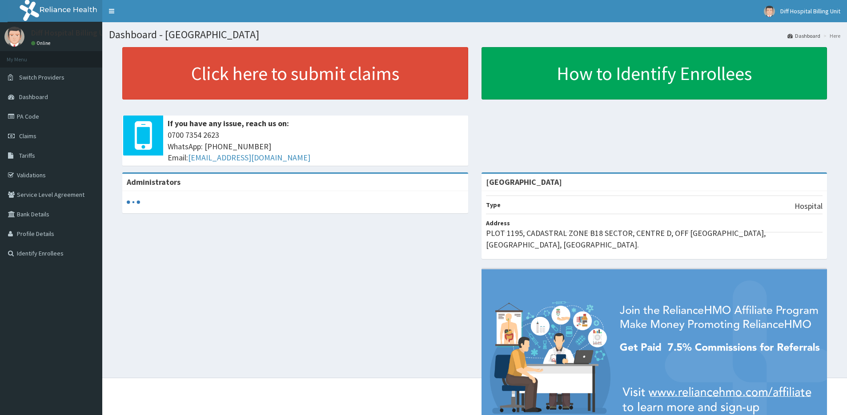 The width and height of the screenshot is (847, 415). Describe the element at coordinates (28, 136) in the screenshot. I see `span: Claims` at that location.